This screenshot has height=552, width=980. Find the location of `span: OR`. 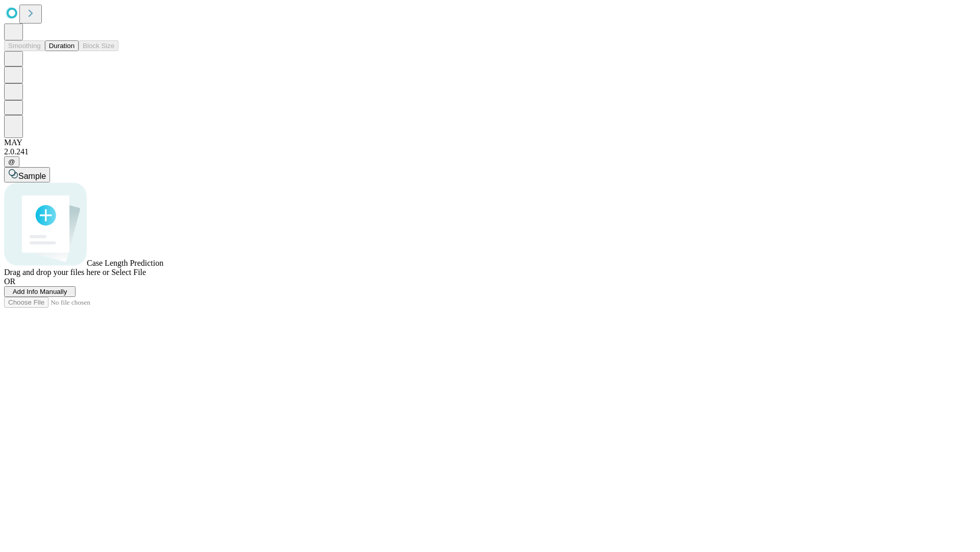

span: OR is located at coordinates (9, 281).